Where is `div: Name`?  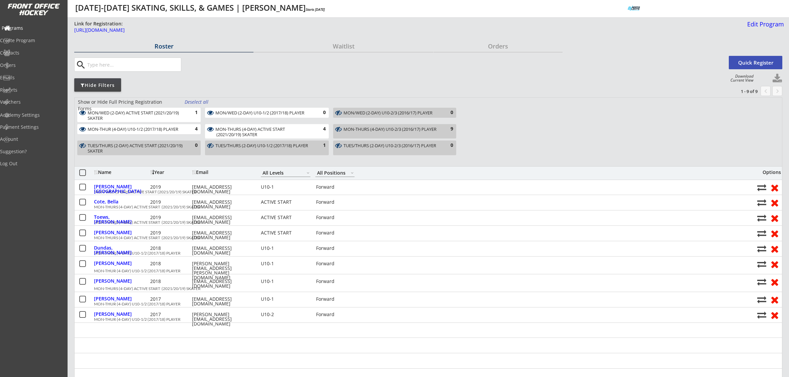
div: Name is located at coordinates (121, 172).